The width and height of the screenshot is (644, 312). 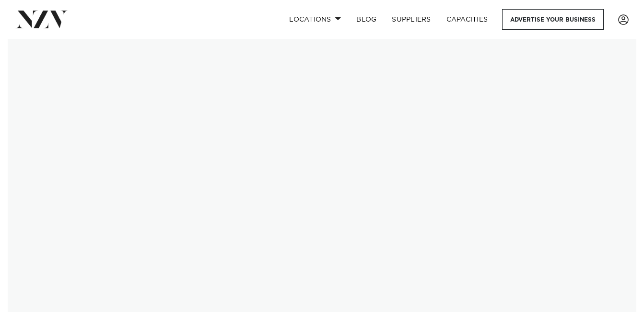 I want to click on a: Locations, so click(x=315, y=20).